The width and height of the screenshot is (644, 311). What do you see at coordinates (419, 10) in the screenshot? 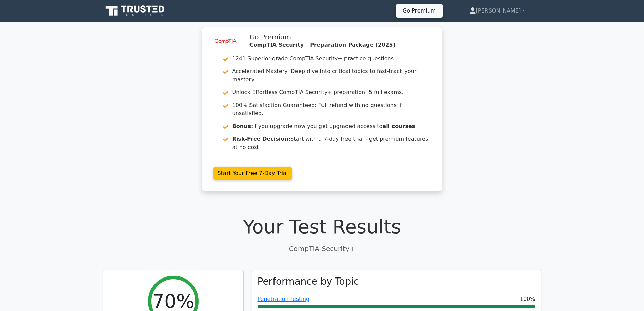
I see `a: Go Premium` at bounding box center [419, 10].